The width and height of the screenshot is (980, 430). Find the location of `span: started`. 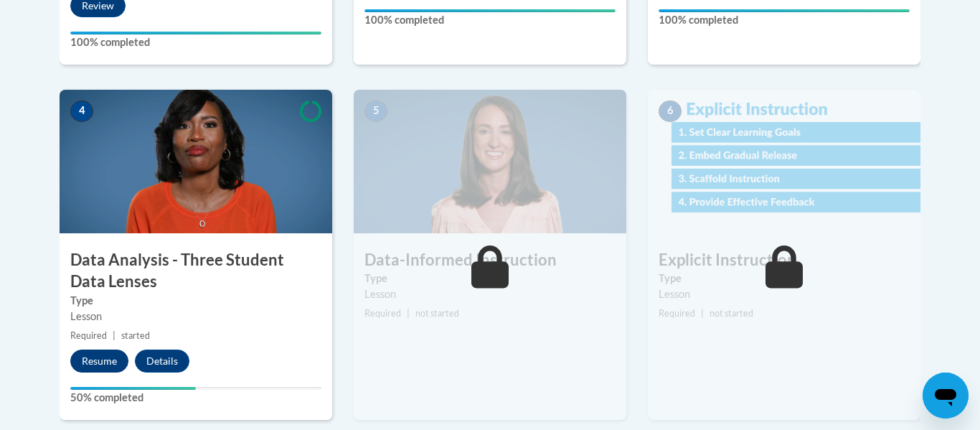

span: started is located at coordinates (135, 335).